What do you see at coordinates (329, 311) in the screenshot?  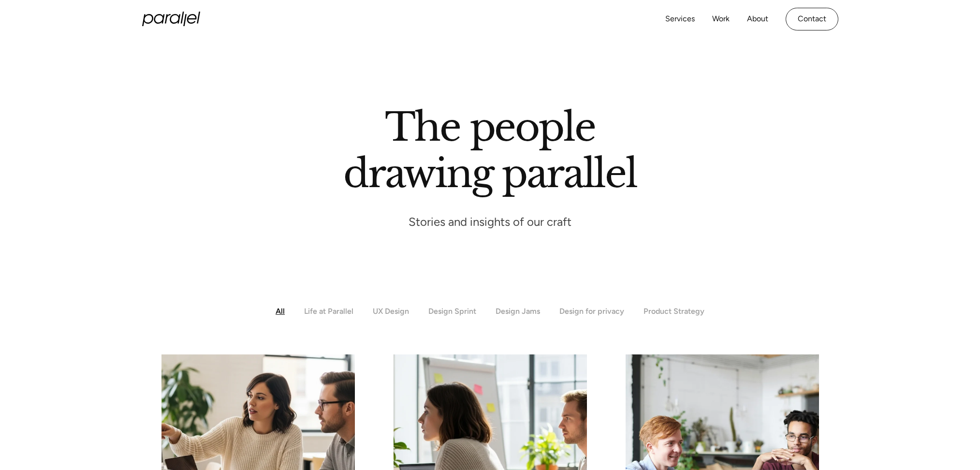 I see `div: Life at Parallel` at bounding box center [329, 311].